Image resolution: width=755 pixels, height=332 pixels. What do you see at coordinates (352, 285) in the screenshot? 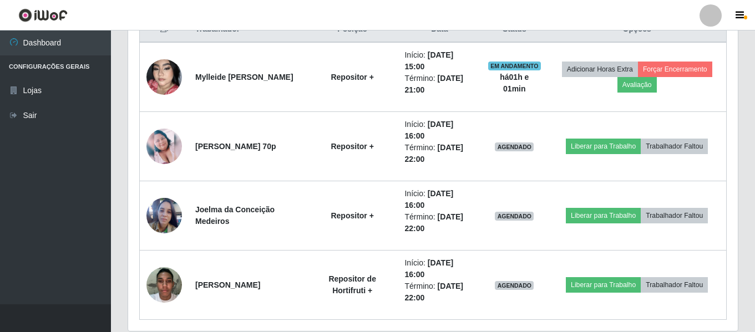
I see `strong: Repositor de Hortifruti +` at bounding box center [352, 285].